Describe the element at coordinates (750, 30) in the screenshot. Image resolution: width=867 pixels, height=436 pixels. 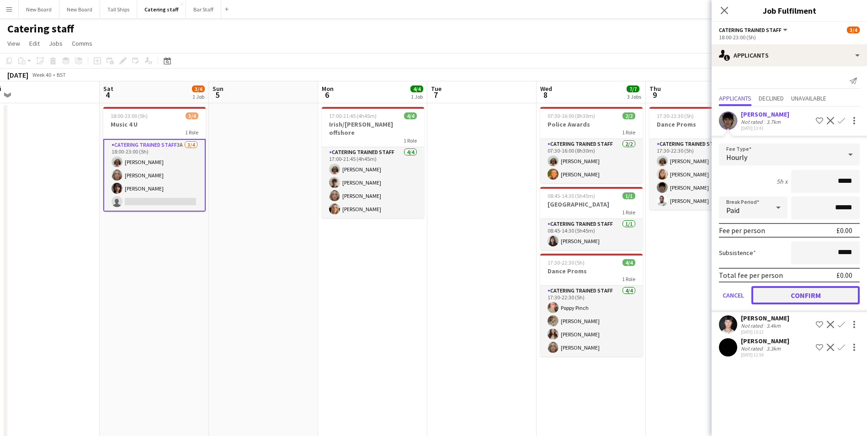
I see `span: Catering trained staff` at that location.